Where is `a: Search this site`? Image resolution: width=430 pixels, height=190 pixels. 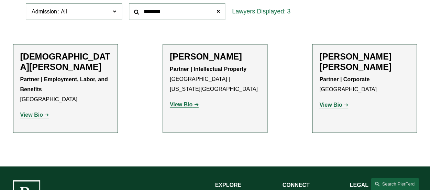 a: Search this site is located at coordinates (395, 183).